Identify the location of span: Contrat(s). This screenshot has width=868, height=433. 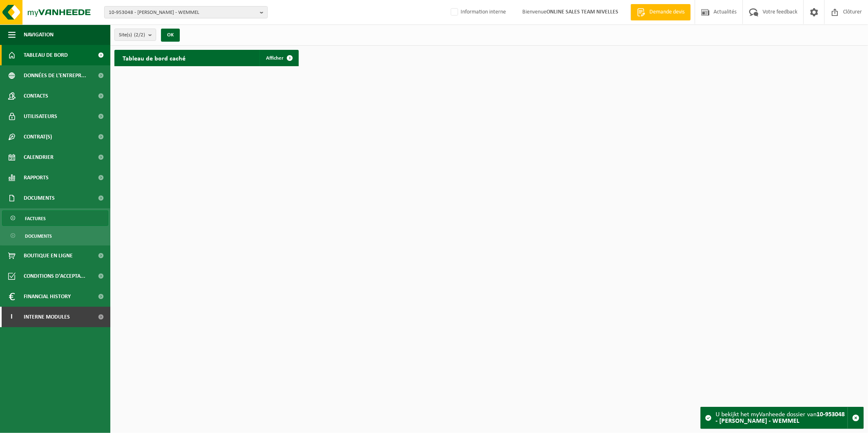
(37, 137).